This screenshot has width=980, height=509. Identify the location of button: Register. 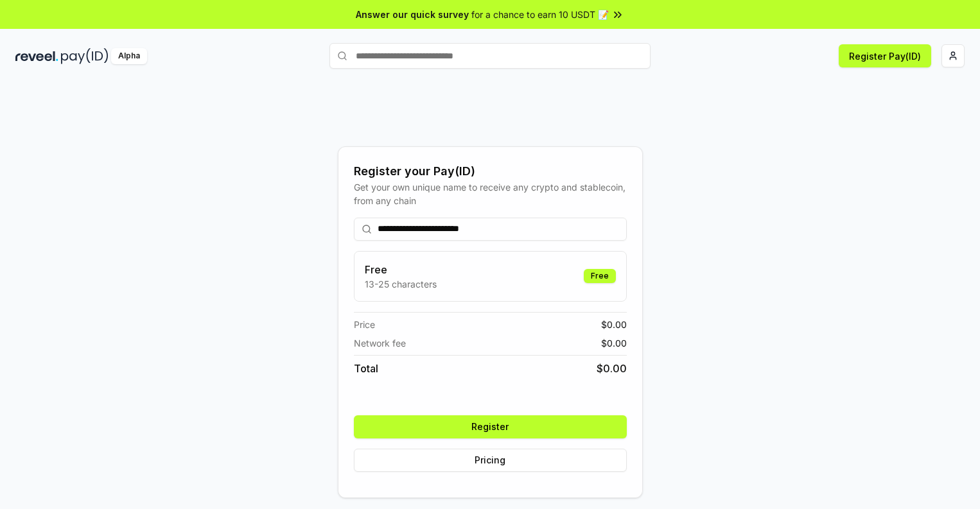
(490, 427).